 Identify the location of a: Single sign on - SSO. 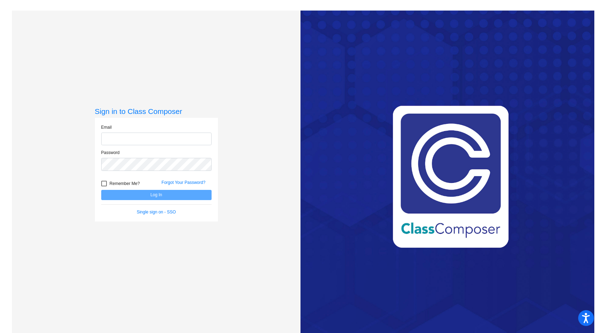
(156, 212).